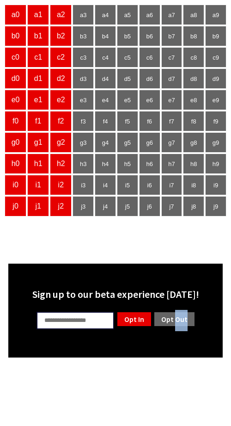  What do you see at coordinates (150, 206) in the screenshot?
I see `td: j6` at bounding box center [150, 206].